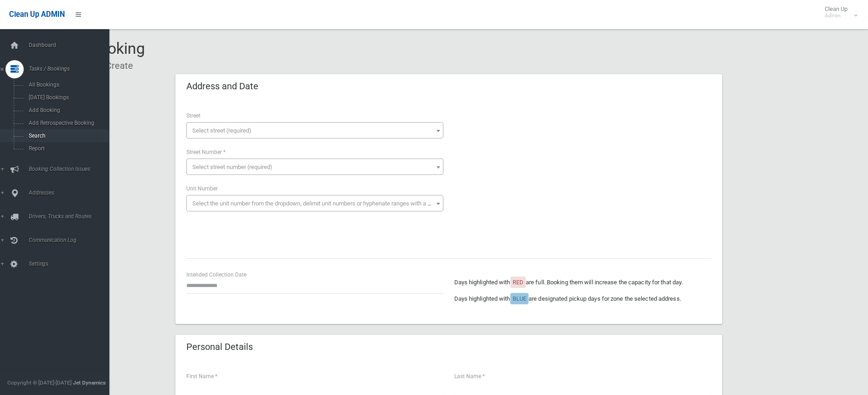 The width and height of the screenshot is (868, 395). I want to click on p: Days highlighted with are designated pickup days for zone the selected address., so click(583, 299).